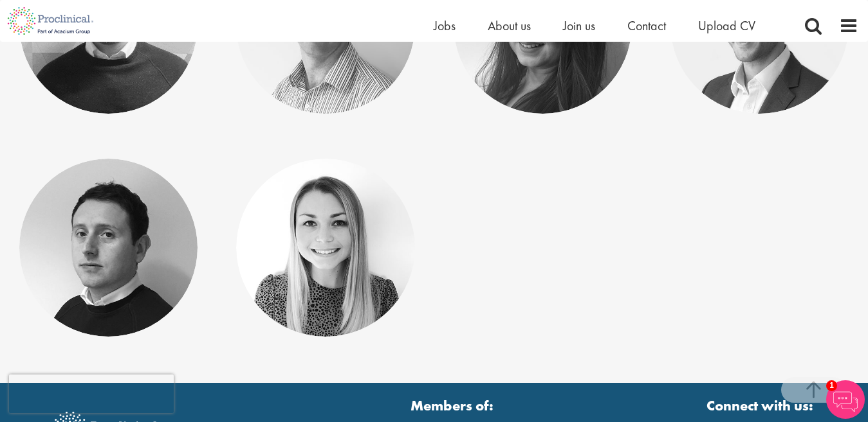 The image size is (868, 422). What do you see at coordinates (647, 26) in the screenshot?
I see `span: Contact` at bounding box center [647, 26].